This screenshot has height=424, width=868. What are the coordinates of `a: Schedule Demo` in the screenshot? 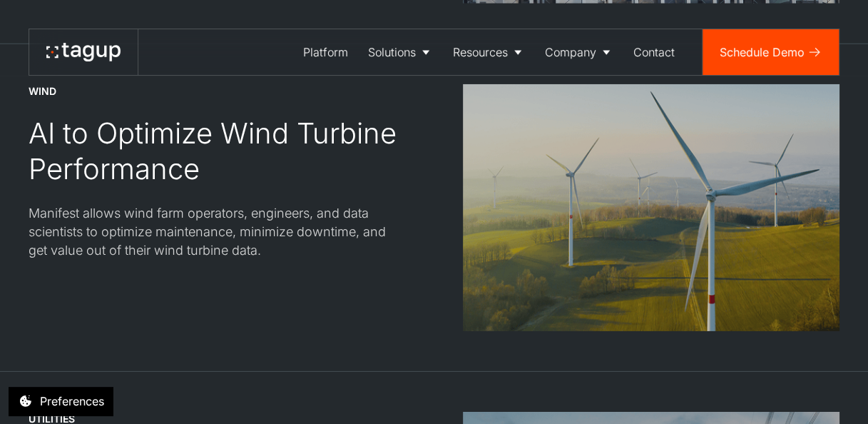 It's located at (770, 52).